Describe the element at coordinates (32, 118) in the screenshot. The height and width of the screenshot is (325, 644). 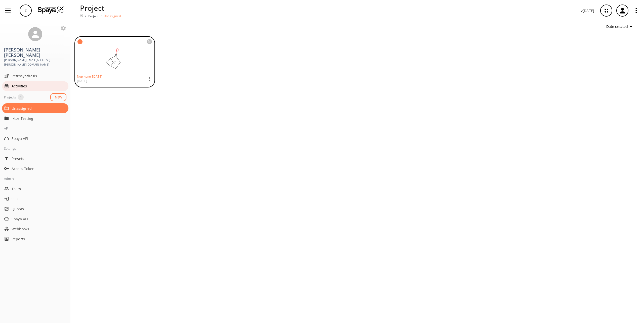
I see `p: Iktos Testing` at that location.